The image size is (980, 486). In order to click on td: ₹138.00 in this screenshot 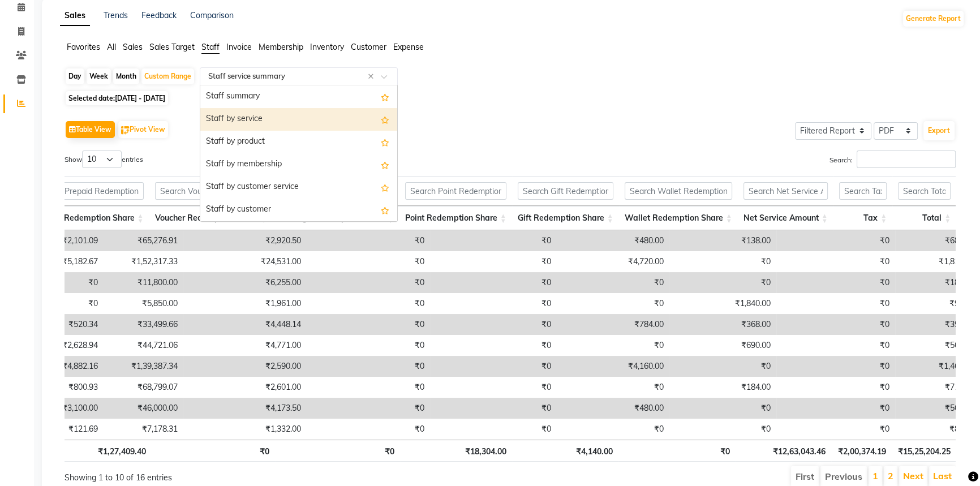, I will do `click(723, 241)`.